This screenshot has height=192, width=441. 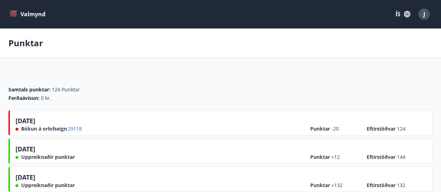 I want to click on span: +132, so click(x=337, y=185).